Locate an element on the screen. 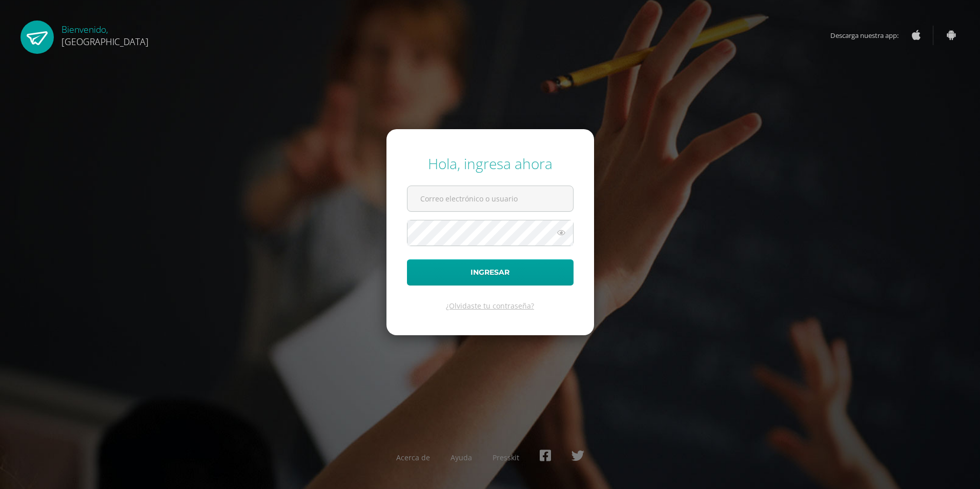 The width and height of the screenshot is (980, 489). div: Bienvenido, is located at coordinates (105, 34).